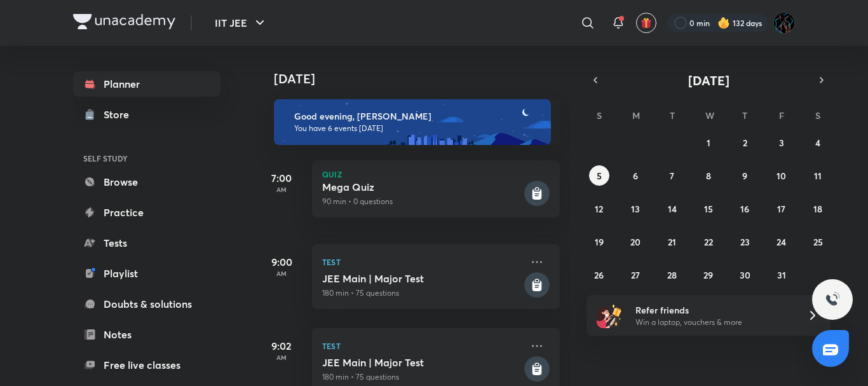  What do you see at coordinates (147, 115) in the screenshot?
I see `a: Store` at bounding box center [147, 115].